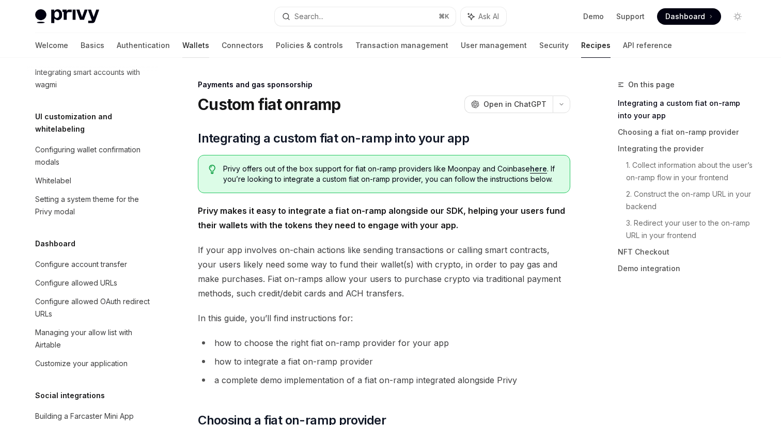 The height and width of the screenshot is (425, 781). What do you see at coordinates (686, 132) in the screenshot?
I see `a: Choosing a fiat on-ramp provider` at bounding box center [686, 132].